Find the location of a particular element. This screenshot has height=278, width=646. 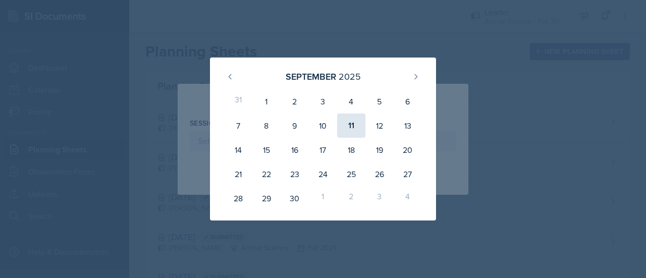

div: September is located at coordinates (311, 76).